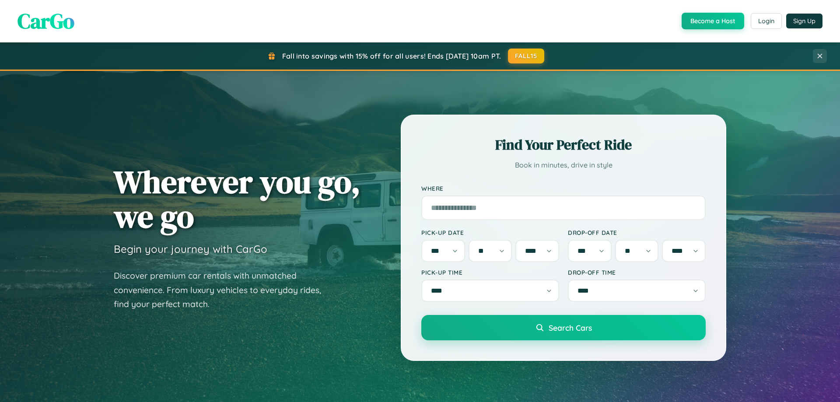 The height and width of the screenshot is (402, 840). I want to click on label: Pick-up Date, so click(490, 232).